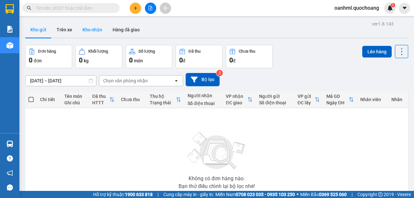 The image size is (414, 198). What do you see at coordinates (333, 195) in the screenshot?
I see `strong: 0369 525 060` at bounding box center [333, 195].